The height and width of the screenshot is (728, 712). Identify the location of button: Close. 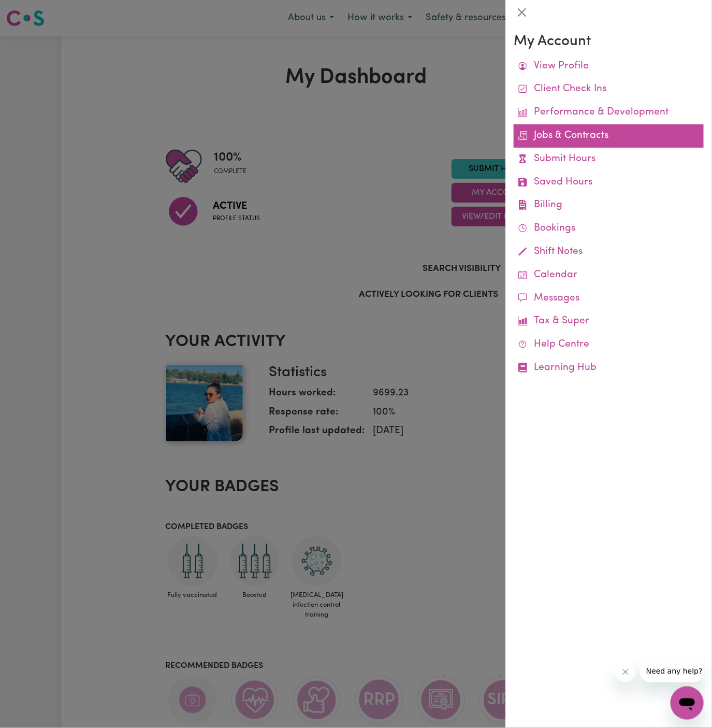
(522, 12).